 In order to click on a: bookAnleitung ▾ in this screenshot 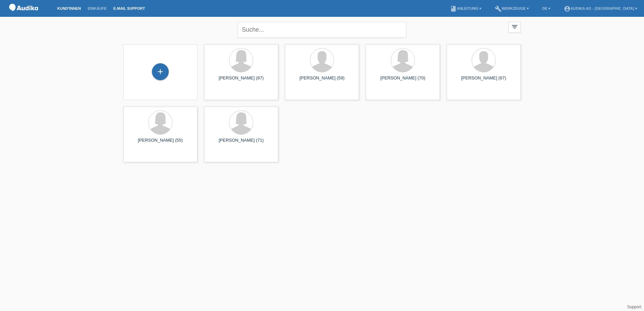, I will do `click(465, 8)`.